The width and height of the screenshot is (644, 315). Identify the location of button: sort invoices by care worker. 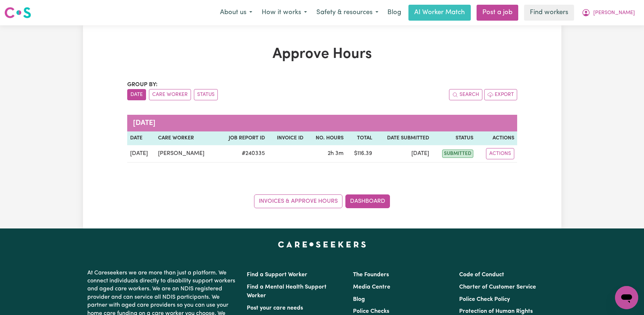
(170, 95).